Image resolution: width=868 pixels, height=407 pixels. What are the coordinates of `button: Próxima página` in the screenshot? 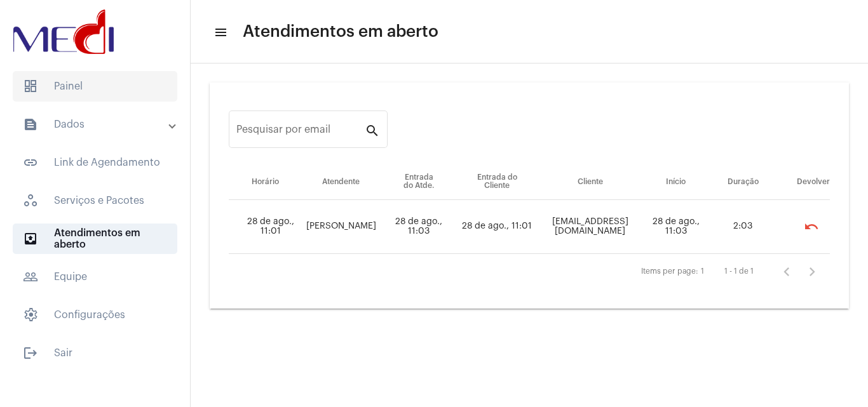 It's located at (812, 272).